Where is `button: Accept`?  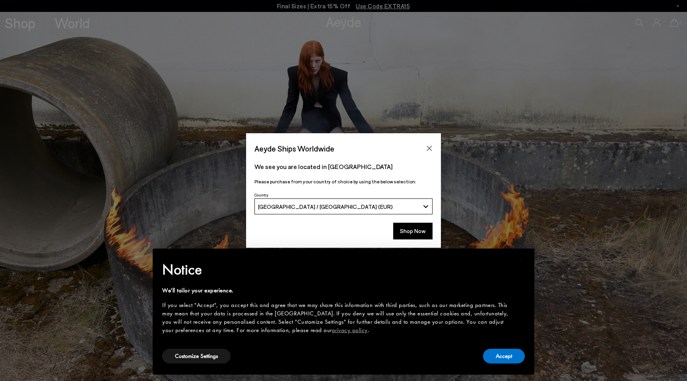
button: Accept is located at coordinates (503, 356).